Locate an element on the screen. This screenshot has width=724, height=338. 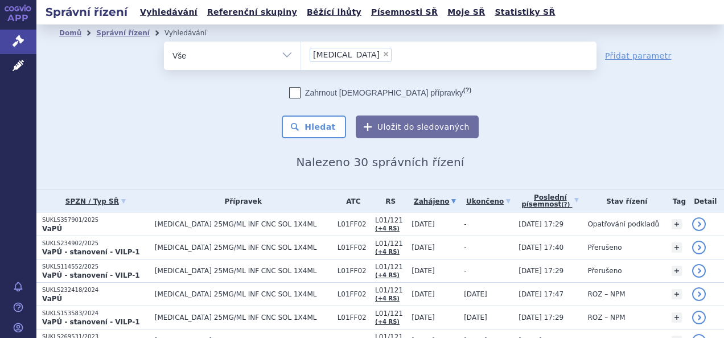
a: Zahájeno is located at coordinates (435, 201).